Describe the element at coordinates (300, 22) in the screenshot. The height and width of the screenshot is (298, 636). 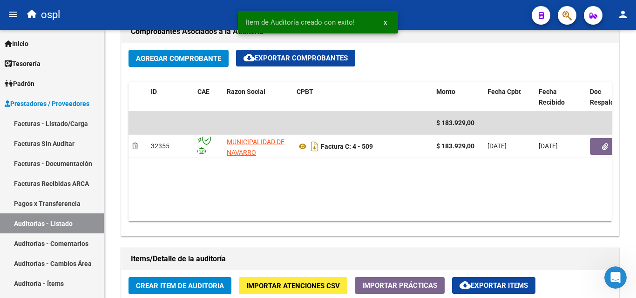
I see `span: Item de Auditoría creado con exito!` at that location.